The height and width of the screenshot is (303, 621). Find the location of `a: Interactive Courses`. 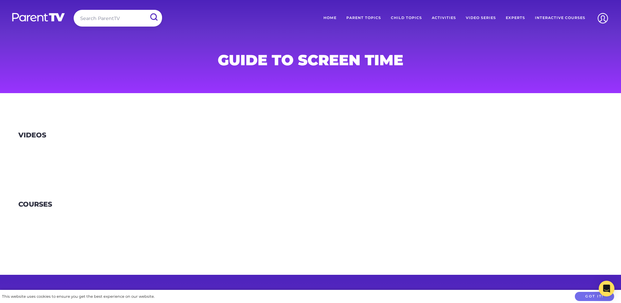

a: Interactive Courses is located at coordinates (560, 18).